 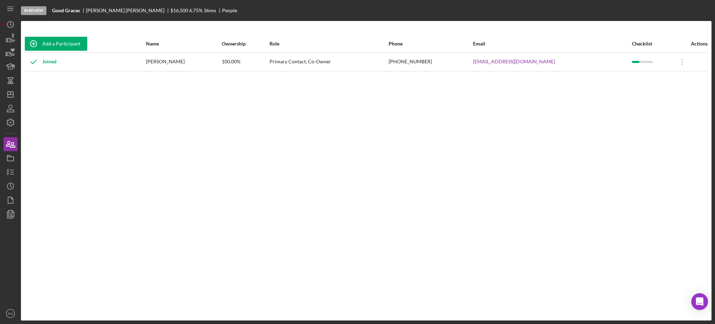 What do you see at coordinates (431, 44) in the screenshot?
I see `div: Phone` at bounding box center [431, 44].